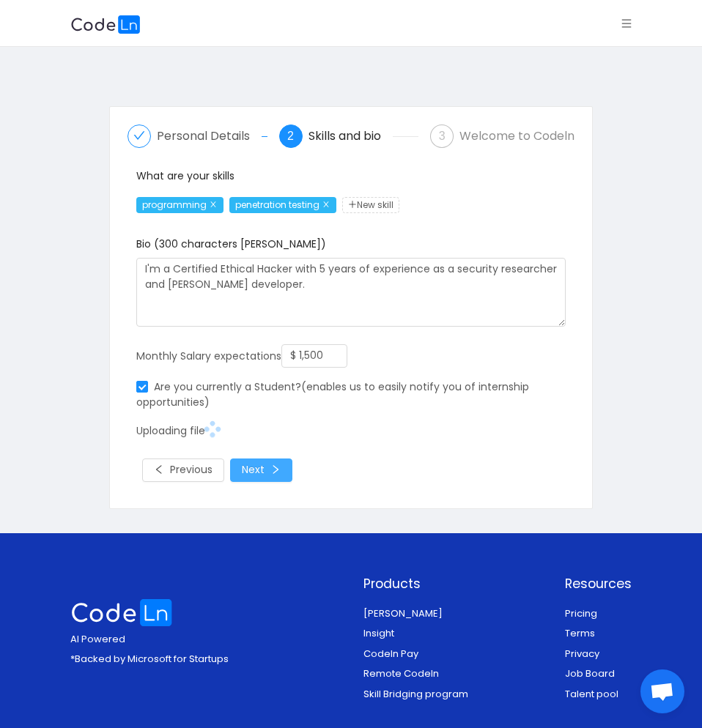 The height and width of the screenshot is (728, 702). What do you see at coordinates (139, 136) in the screenshot?
I see `i: icon: check` at bounding box center [139, 136].